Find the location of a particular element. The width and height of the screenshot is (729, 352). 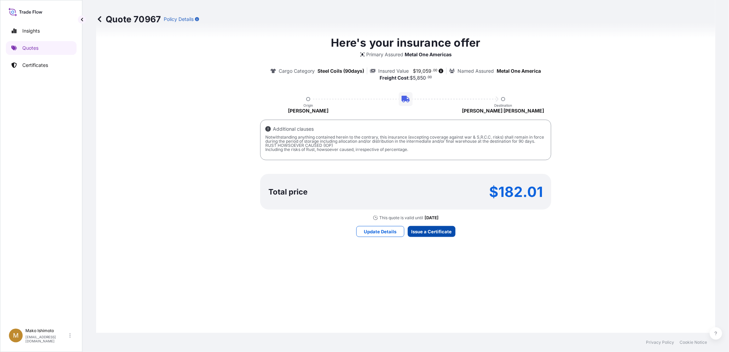

p: Metal One America is located at coordinates (519, 71).